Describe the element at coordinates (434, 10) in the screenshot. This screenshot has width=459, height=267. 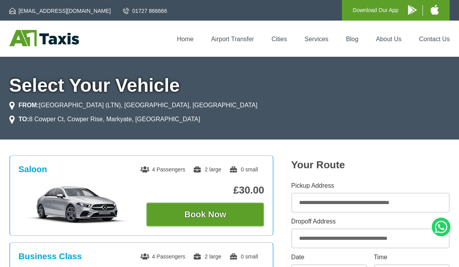
I see `img: A1 Taxis iPhone App` at that location.